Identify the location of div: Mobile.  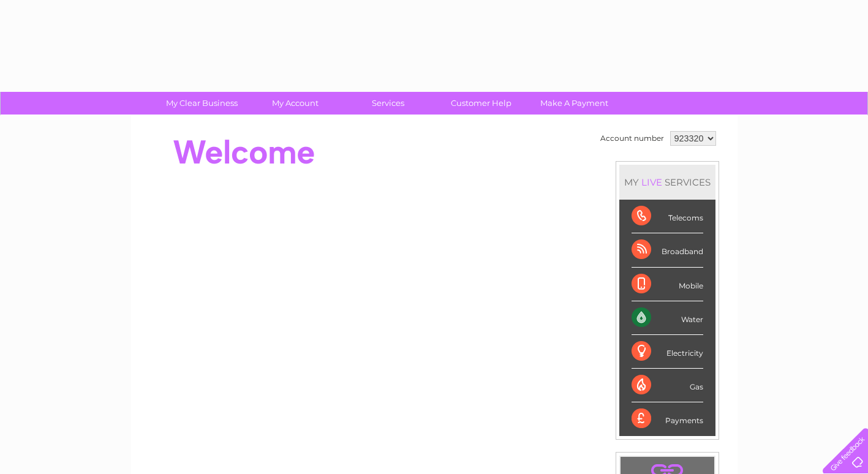
(667, 285).